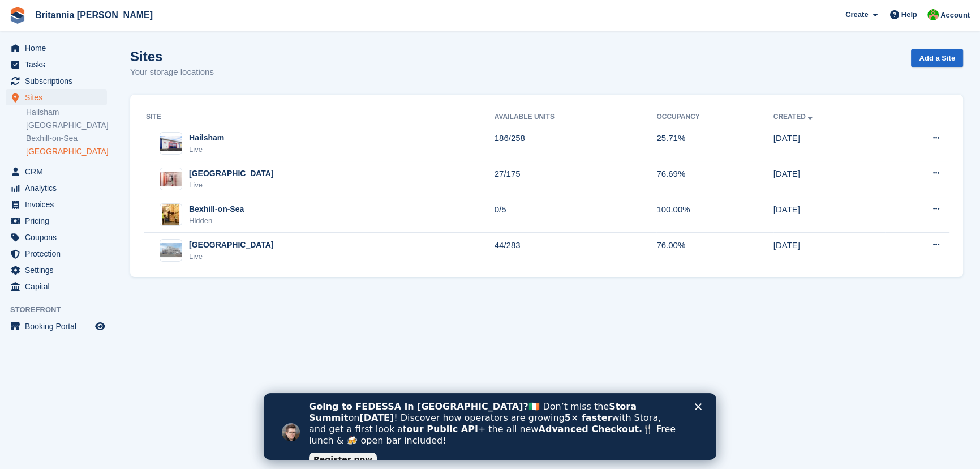  What do you see at coordinates (715, 143) in the screenshot?
I see `td: 25.71%` at bounding box center [715, 143].